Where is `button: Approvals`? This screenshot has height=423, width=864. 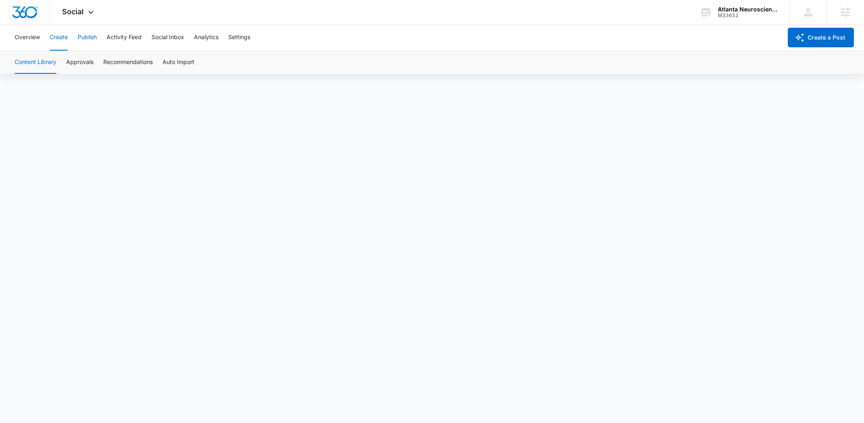 button: Approvals is located at coordinates (80, 62).